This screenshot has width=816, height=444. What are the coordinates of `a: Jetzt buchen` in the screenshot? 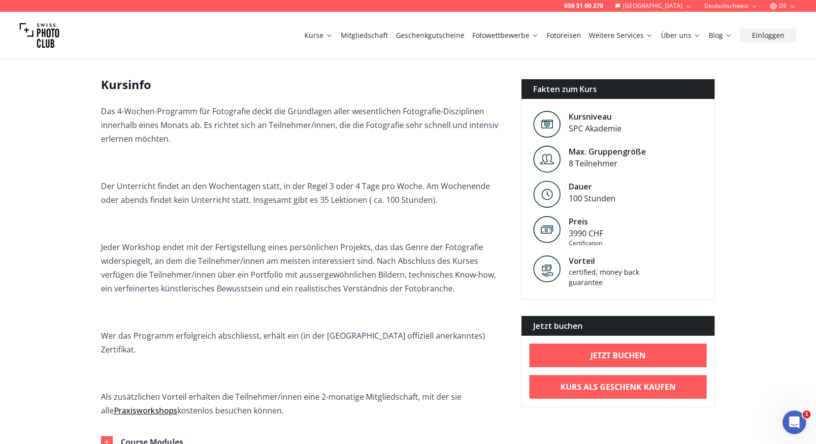 It's located at (618, 356).